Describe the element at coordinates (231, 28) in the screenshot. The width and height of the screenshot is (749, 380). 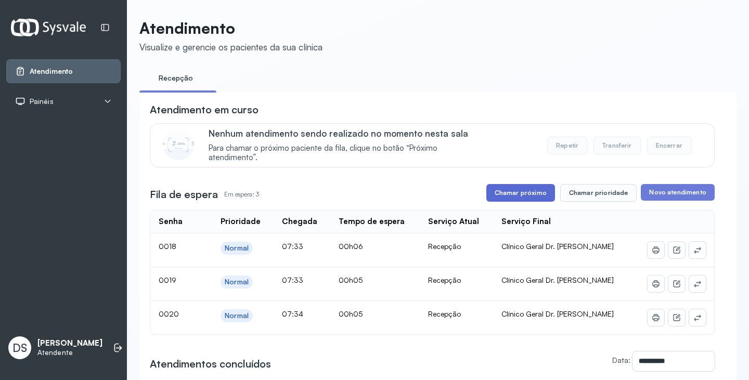
I see `p: Atendimento` at that location.